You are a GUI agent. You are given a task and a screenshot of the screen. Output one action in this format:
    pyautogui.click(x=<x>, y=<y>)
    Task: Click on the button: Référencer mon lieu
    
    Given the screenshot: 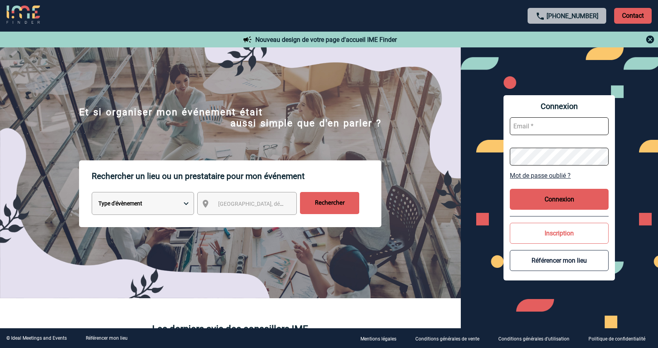 What is the action you would take?
    pyautogui.click(x=559, y=261)
    